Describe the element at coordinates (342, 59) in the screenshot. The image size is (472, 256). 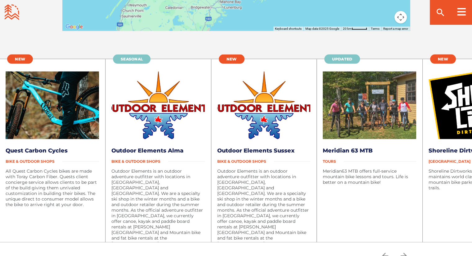
I see `span: Updated` at that location.